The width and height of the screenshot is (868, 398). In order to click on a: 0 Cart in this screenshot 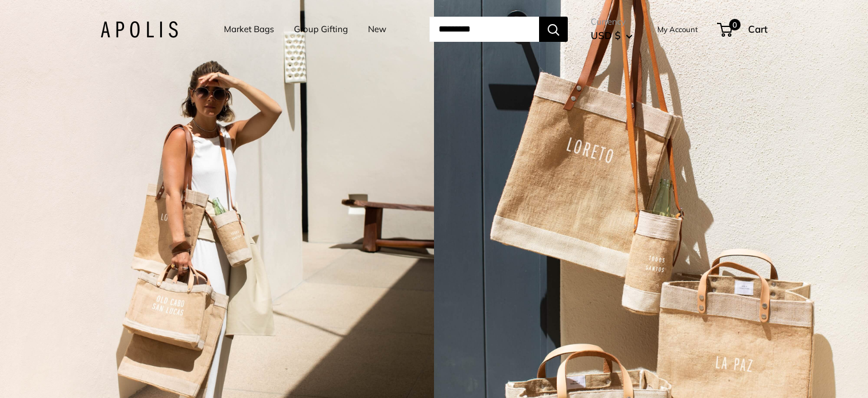, I will do `click(743, 30)`.